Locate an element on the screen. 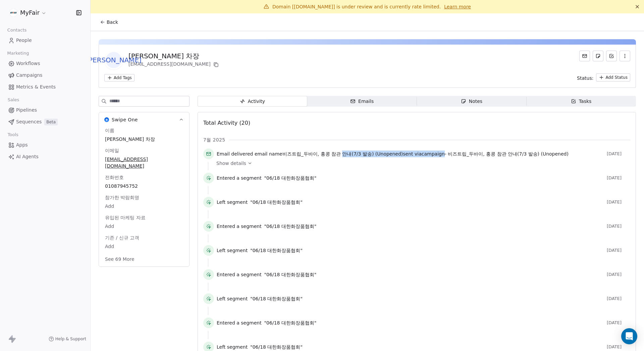  span: 01087945752 is located at coordinates (144, 186).